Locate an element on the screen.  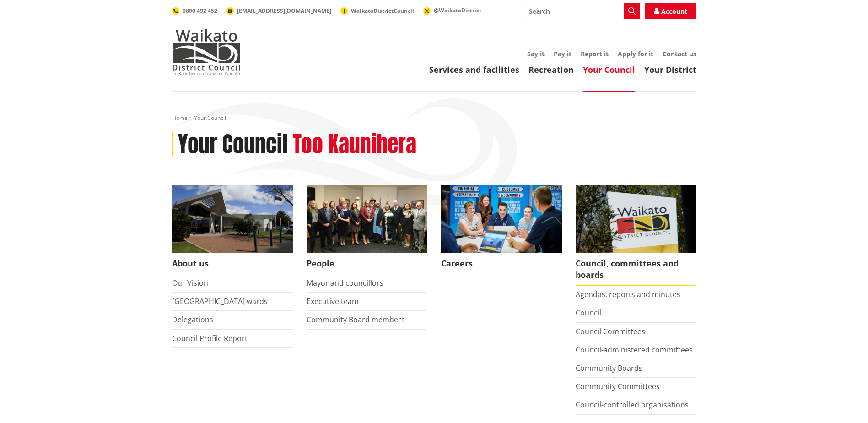
a: Careers is located at coordinates (502, 229).